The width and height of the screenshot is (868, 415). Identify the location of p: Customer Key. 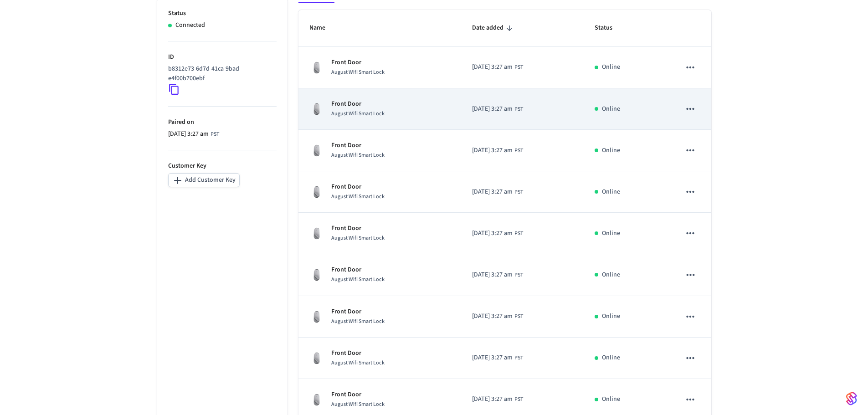
(223, 166).